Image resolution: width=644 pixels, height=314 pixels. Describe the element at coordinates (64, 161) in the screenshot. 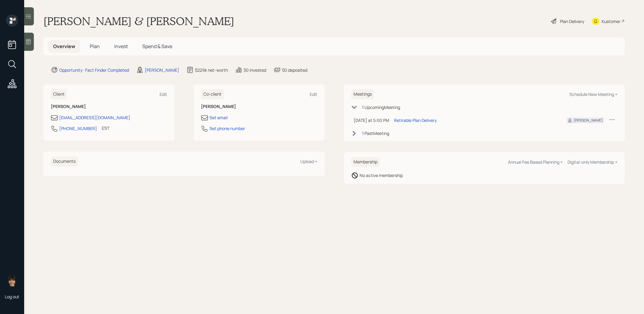

I see `h6: Documents` at that location.